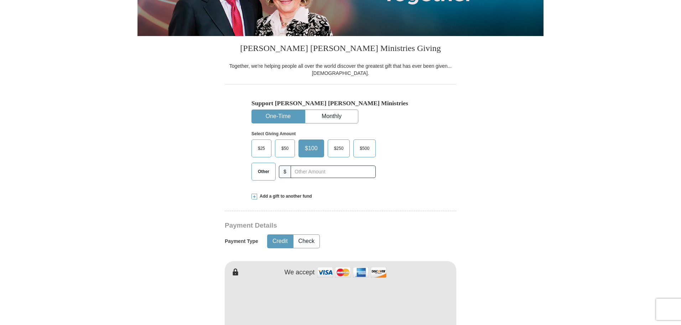  I want to click on span: $100, so click(311, 148).